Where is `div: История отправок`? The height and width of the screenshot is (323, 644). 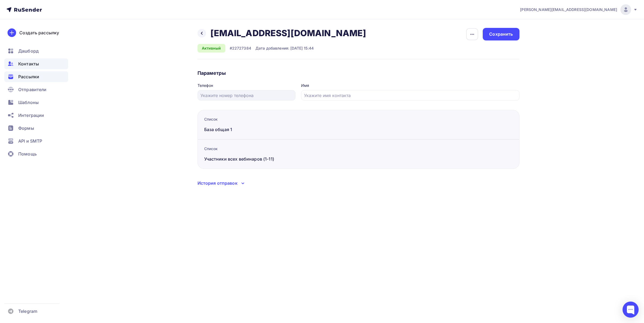 div: История отправок is located at coordinates (218, 183).